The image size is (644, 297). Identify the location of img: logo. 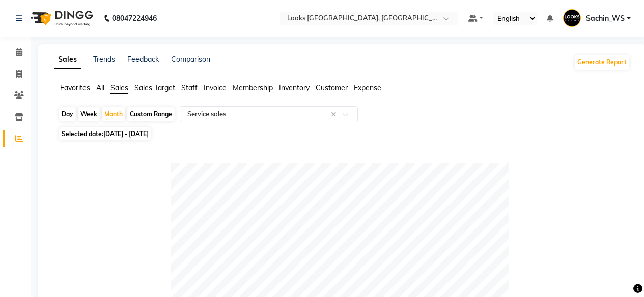
(60, 19).